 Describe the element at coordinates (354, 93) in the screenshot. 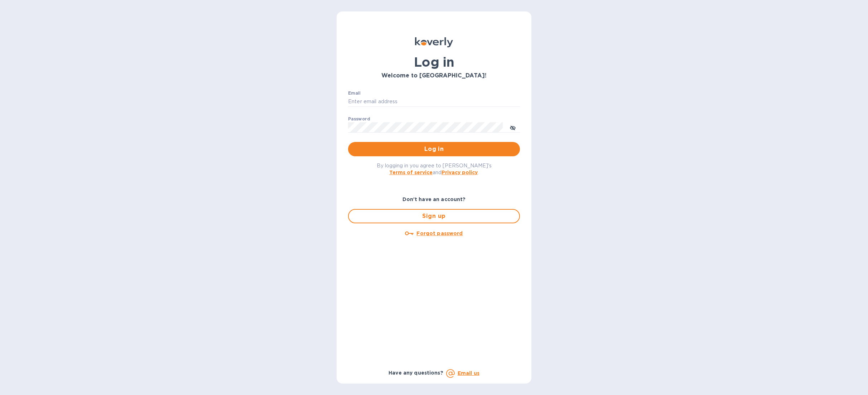

I see `label: Email` at that location.